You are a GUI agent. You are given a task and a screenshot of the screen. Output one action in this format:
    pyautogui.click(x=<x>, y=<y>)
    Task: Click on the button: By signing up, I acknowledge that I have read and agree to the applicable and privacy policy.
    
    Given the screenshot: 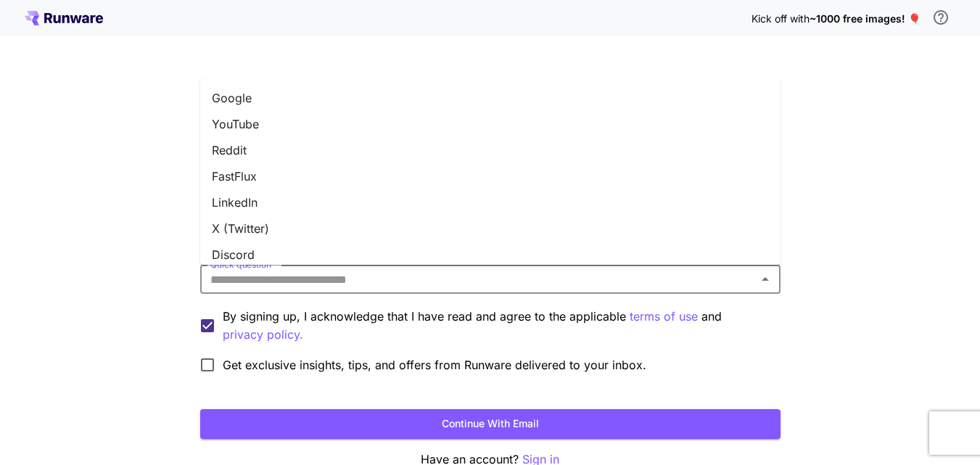 What is the action you would take?
    pyautogui.click(x=663, y=316)
    